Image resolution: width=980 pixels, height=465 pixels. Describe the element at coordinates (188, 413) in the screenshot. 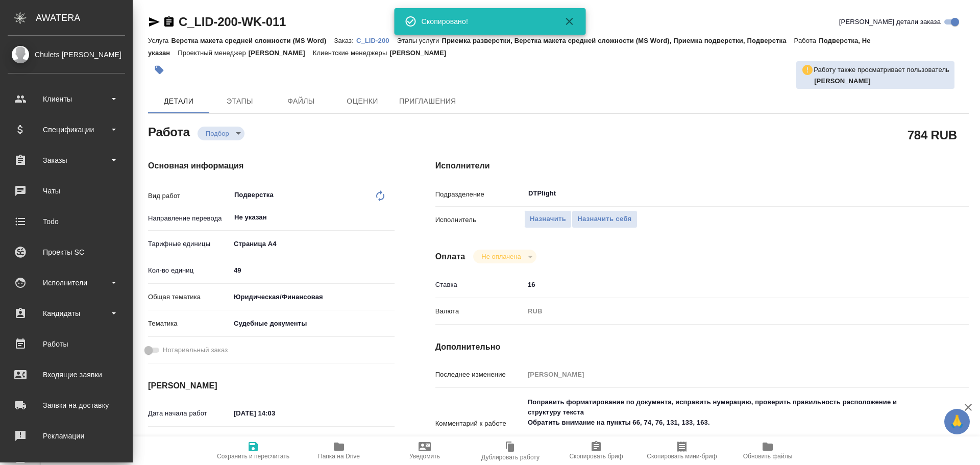

I see `p: Дата начала работ` at that location.